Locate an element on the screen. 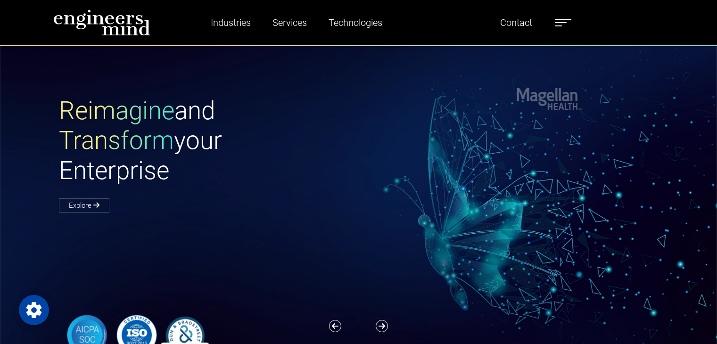  a: Explore is located at coordinates (84, 206).